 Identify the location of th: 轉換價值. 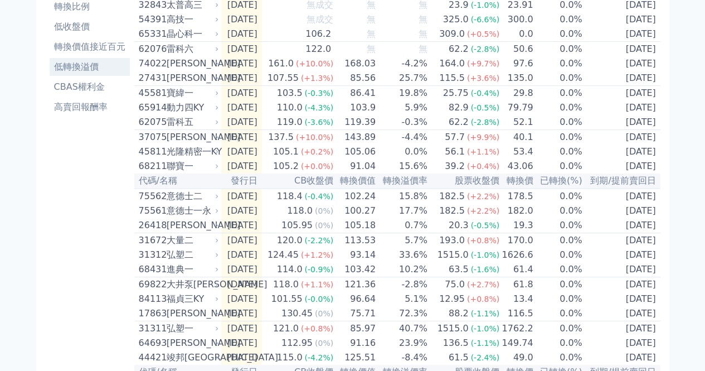
(355, 181).